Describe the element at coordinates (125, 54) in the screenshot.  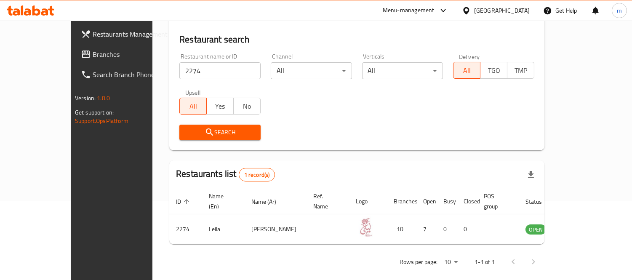
I see `a: Branches` at that location.